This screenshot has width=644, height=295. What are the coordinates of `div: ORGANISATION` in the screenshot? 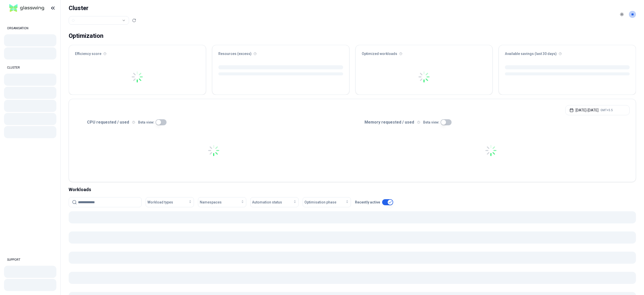 It's located at (30, 28).